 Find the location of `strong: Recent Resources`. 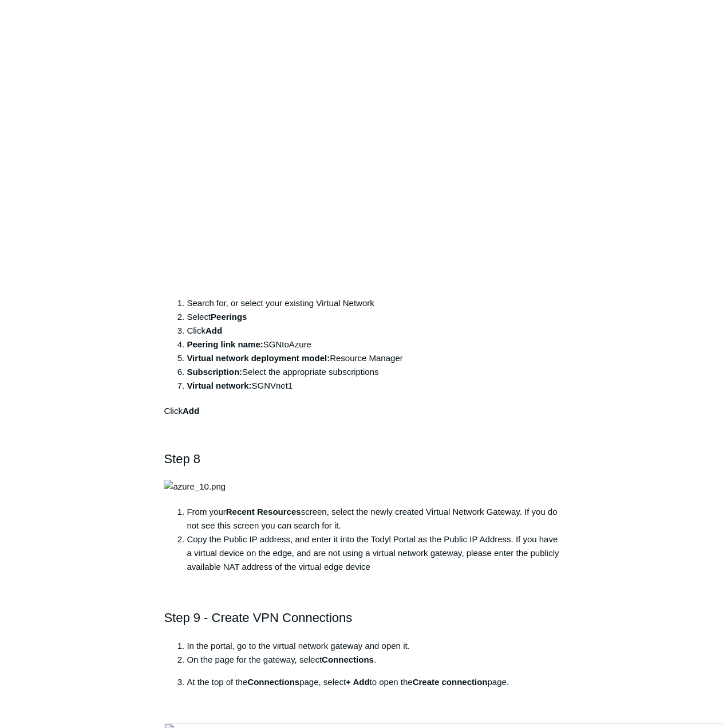

strong: Recent Resources is located at coordinates (263, 511).